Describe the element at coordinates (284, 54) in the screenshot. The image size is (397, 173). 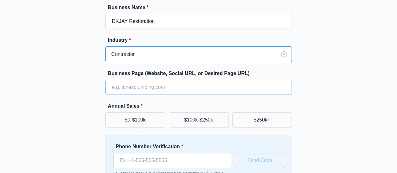
I see `button: Clear` at that location.